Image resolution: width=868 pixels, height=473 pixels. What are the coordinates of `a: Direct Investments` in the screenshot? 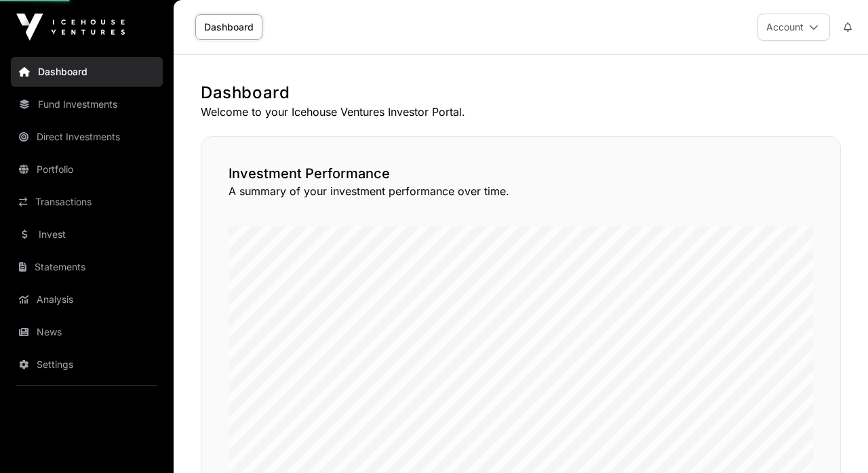 It's located at (87, 137).